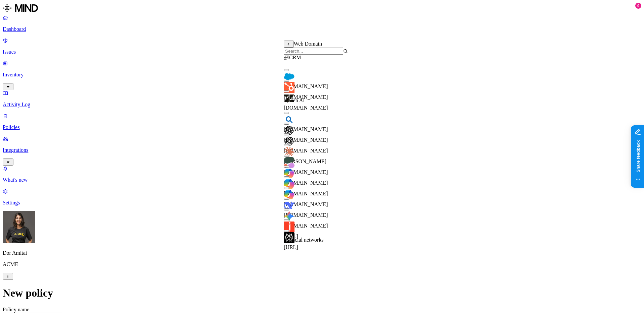  Describe the element at coordinates (289, 205) in the screenshot. I see `img: deepseek.com favicon` at that location.